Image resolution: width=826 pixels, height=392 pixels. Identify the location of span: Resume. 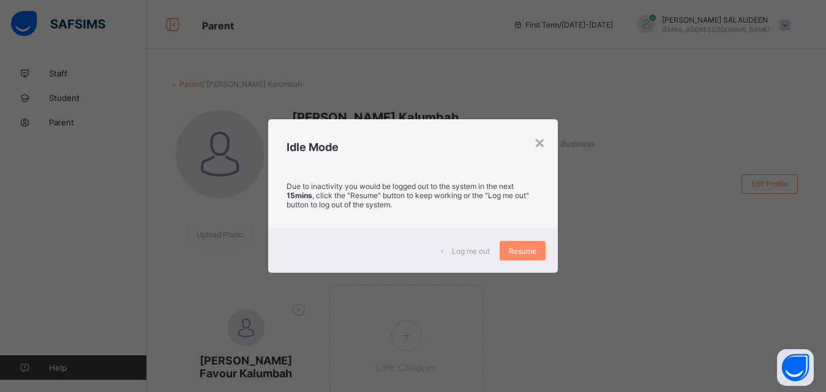
(522, 251).